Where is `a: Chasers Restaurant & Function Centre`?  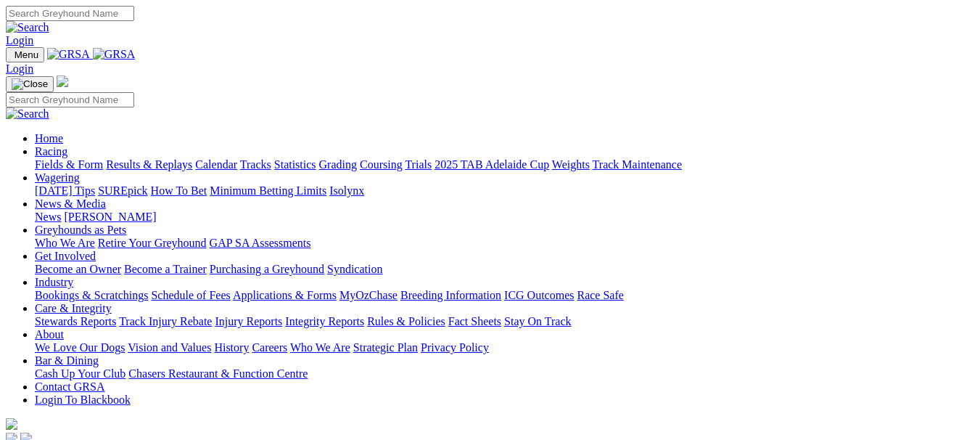 a: Chasers Restaurant & Function Centre is located at coordinates (218, 373).